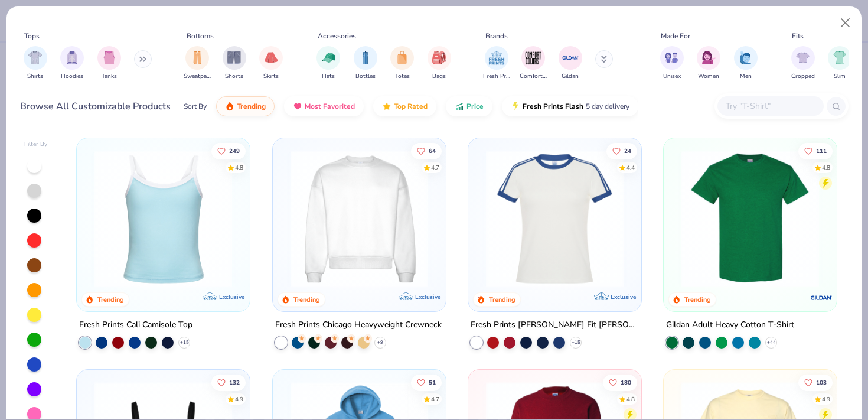 The height and width of the screenshot is (420, 868). What do you see at coordinates (770, 106) in the screenshot?
I see `input: Try "T-Shirt"` at bounding box center [770, 106].